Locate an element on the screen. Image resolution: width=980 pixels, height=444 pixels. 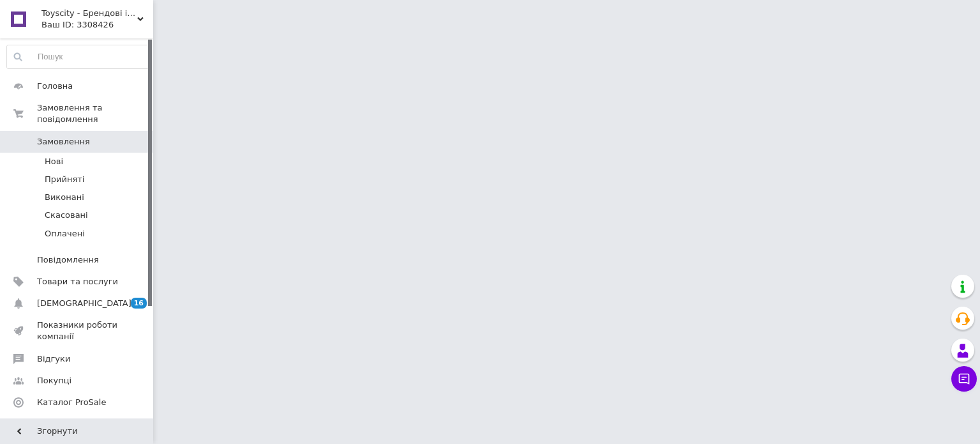
span: Товари та послуги is located at coordinates (77, 282).